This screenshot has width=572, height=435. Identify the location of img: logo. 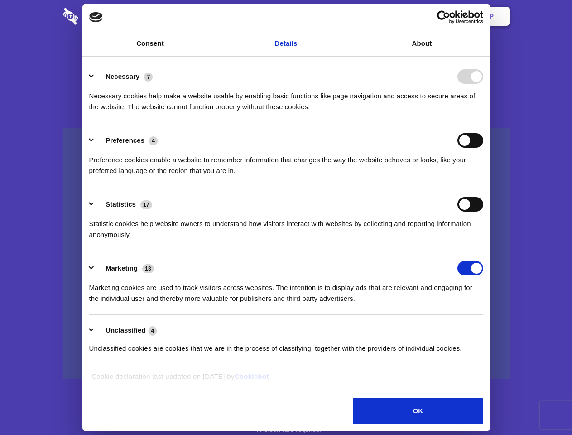
(96, 17).